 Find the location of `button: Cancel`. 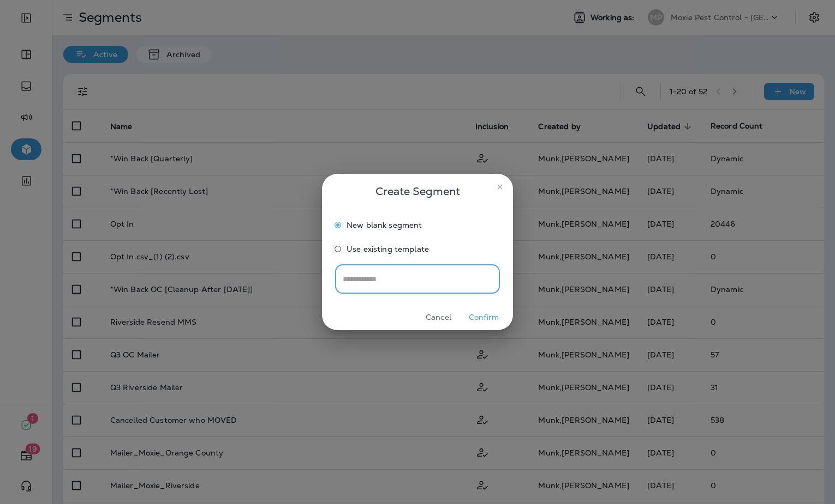

button: Cancel is located at coordinates (438, 317).